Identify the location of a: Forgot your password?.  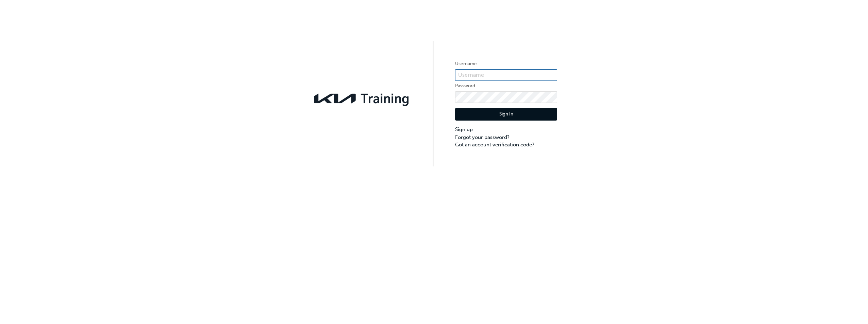
(506, 137).